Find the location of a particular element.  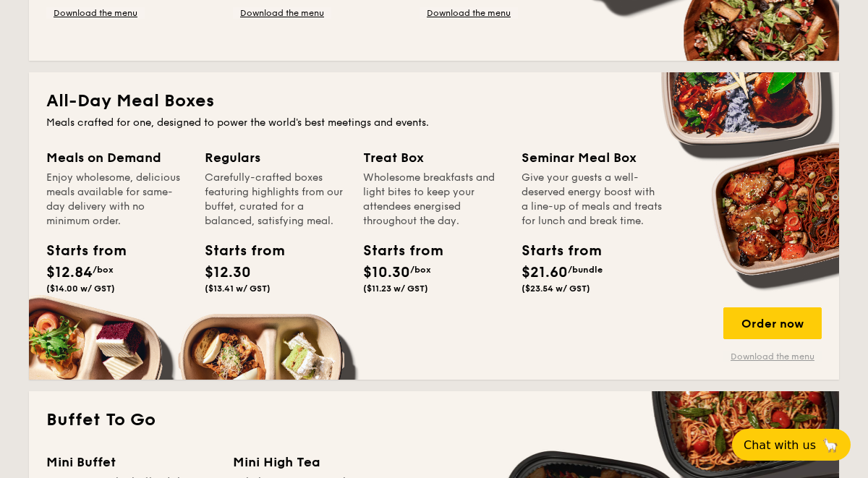

h2: All-Day Meal Boxes is located at coordinates (434, 102).